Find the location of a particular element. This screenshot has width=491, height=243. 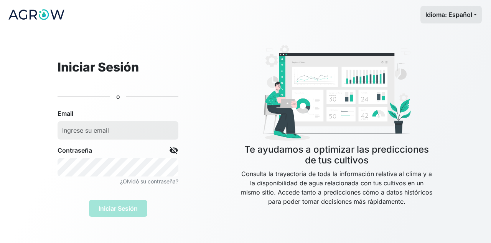

label: Contraseña is located at coordinates (75, 150).